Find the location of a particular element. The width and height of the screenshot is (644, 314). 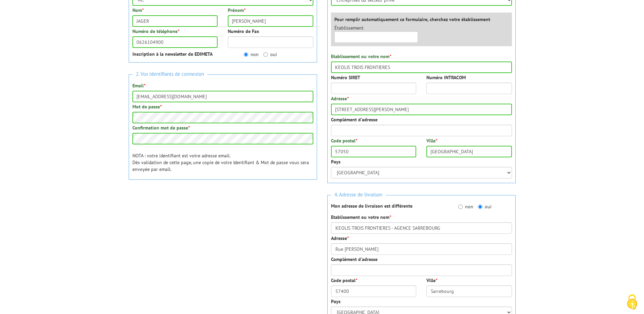

span: 4. Adresse de livraison is located at coordinates (358, 195).